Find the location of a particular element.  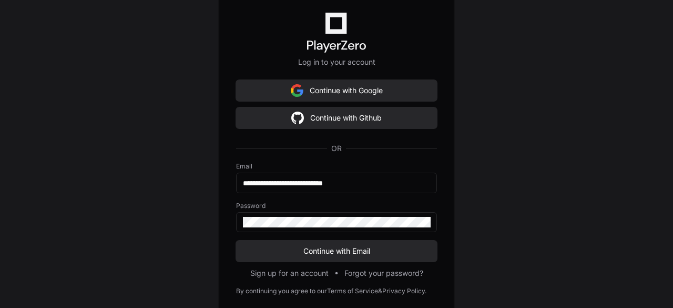

label: Password is located at coordinates (337, 206).